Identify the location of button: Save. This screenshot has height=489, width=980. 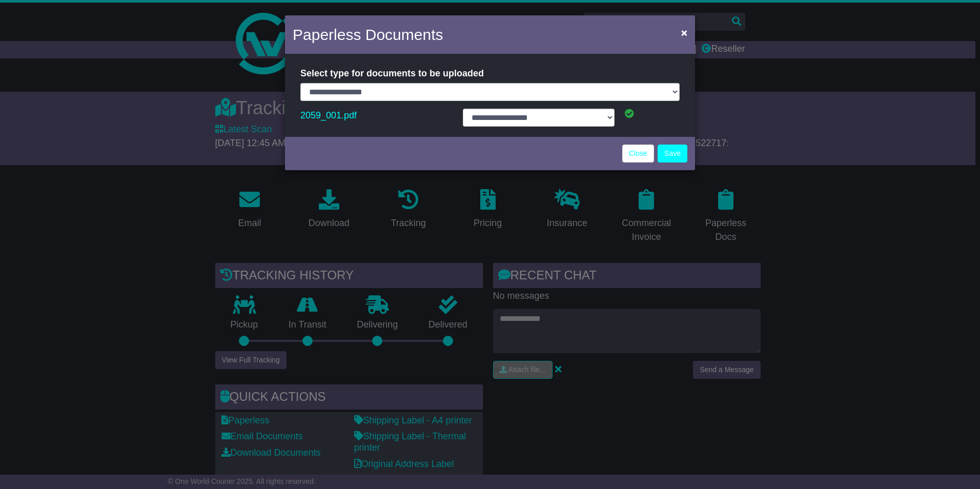
(673, 153).